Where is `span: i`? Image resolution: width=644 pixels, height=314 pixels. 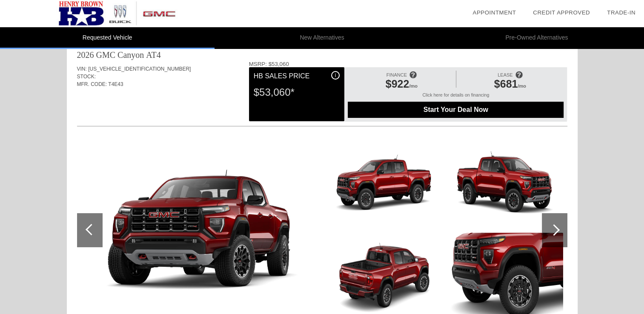 span: i is located at coordinates (336, 76).